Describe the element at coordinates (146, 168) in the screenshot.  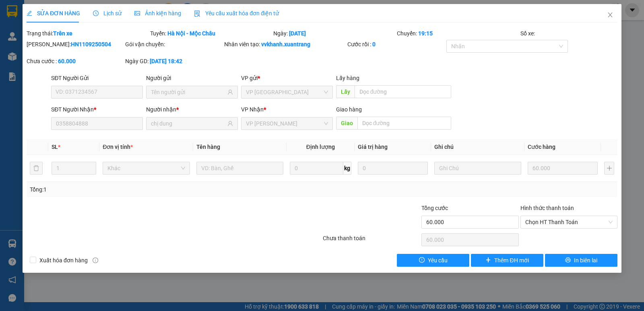
I see `span: Khác` at that location.